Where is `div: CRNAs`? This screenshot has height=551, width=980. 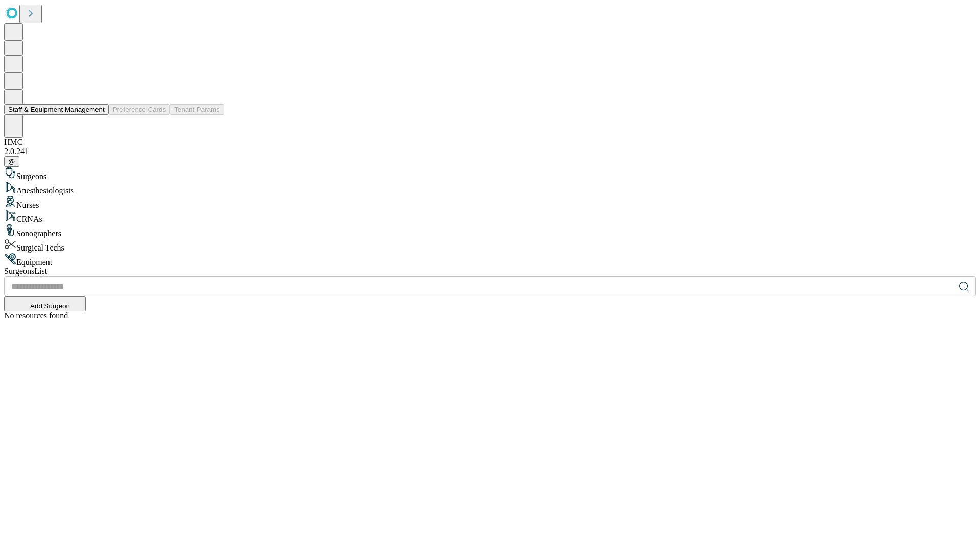 div: CRNAs is located at coordinates (490, 216).